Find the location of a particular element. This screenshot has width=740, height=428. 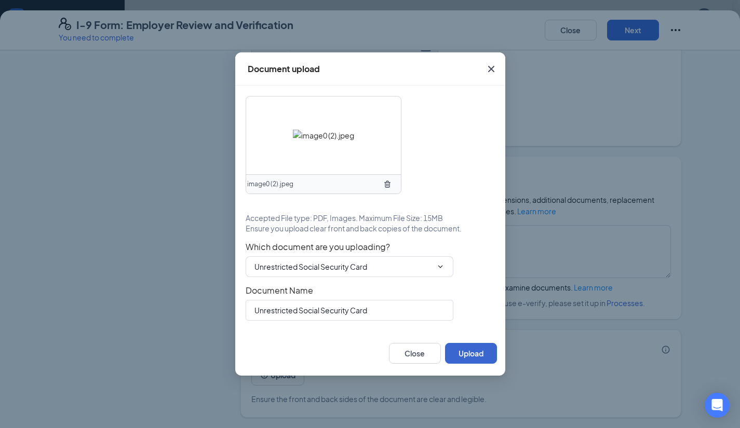

span: image0 (2).jpeg is located at coordinates (270, 184).